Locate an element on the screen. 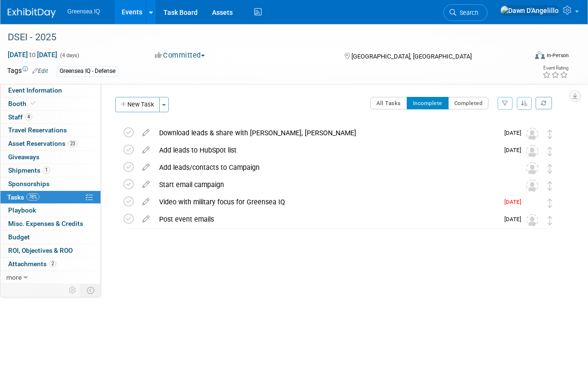 The image size is (588, 378). a: Search is located at coordinates (465, 13).